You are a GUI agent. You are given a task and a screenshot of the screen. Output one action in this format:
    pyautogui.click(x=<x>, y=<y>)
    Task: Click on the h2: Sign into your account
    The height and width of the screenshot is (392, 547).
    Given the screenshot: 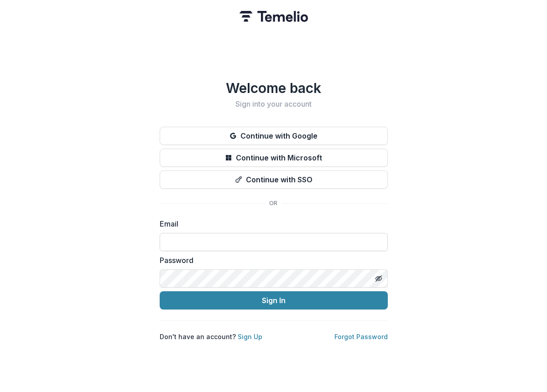 What is the action you would take?
    pyautogui.click(x=274, y=104)
    